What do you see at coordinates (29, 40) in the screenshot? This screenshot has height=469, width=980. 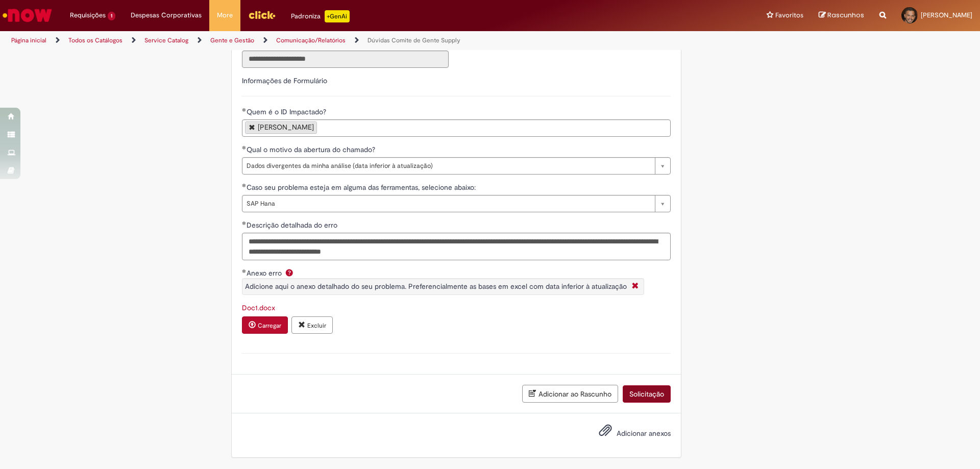 I see `a: Página inicial` at bounding box center [29, 40].